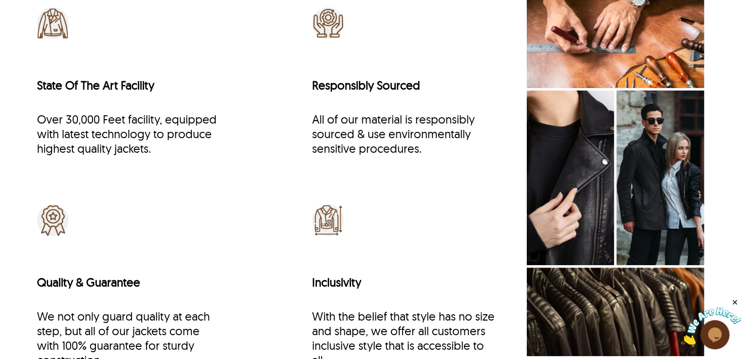 The height and width of the screenshot is (359, 741). What do you see at coordinates (128, 85) in the screenshot?
I see `div: State Of The Art Facility` at bounding box center [128, 85].